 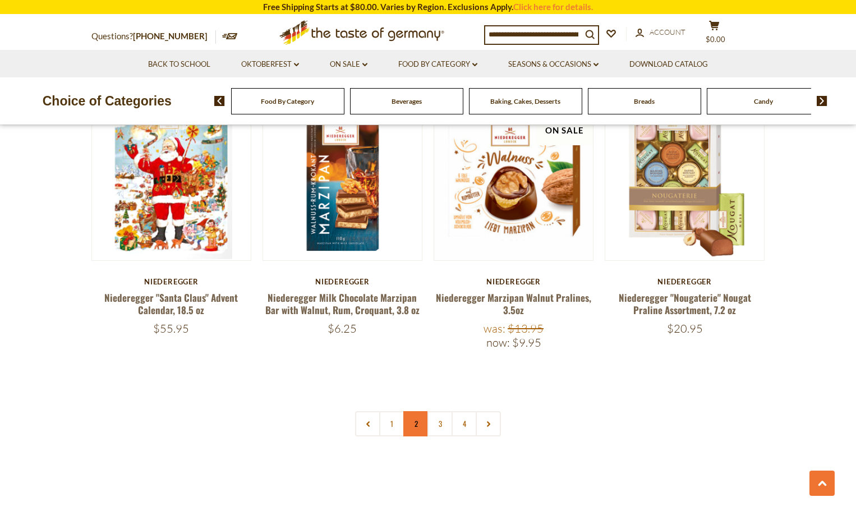 I want to click on a: Account, so click(x=661, y=33).